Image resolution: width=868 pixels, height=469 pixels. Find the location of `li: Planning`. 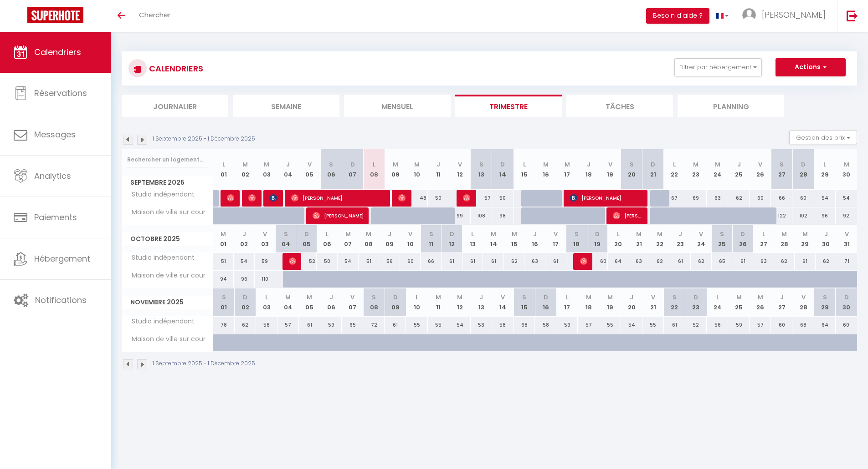

li: Planning is located at coordinates (731, 106).